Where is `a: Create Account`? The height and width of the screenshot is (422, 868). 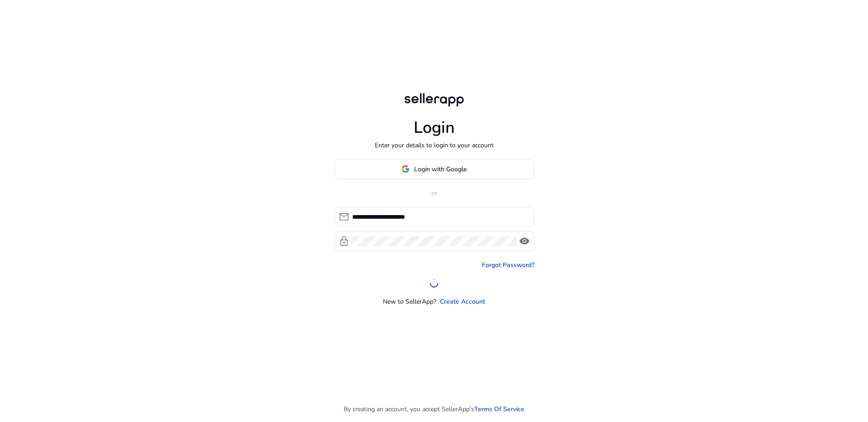 a: Create Account is located at coordinates (462, 301).